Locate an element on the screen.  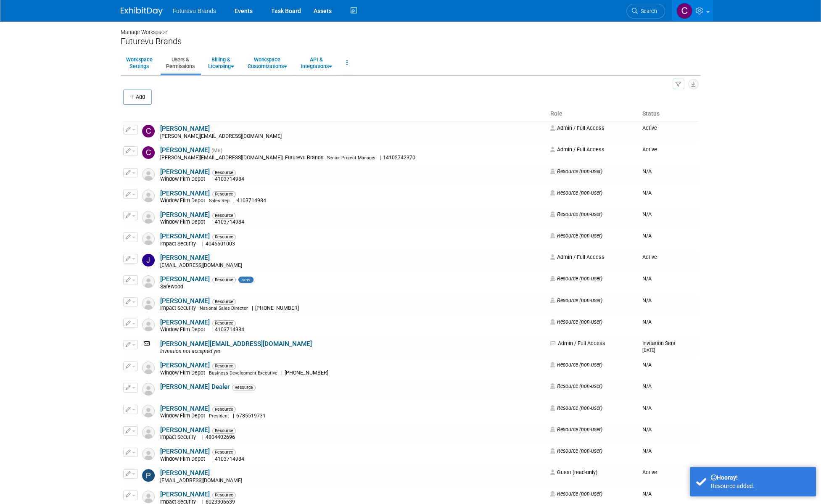
img: Peter Stigi is located at coordinates (149, 476).